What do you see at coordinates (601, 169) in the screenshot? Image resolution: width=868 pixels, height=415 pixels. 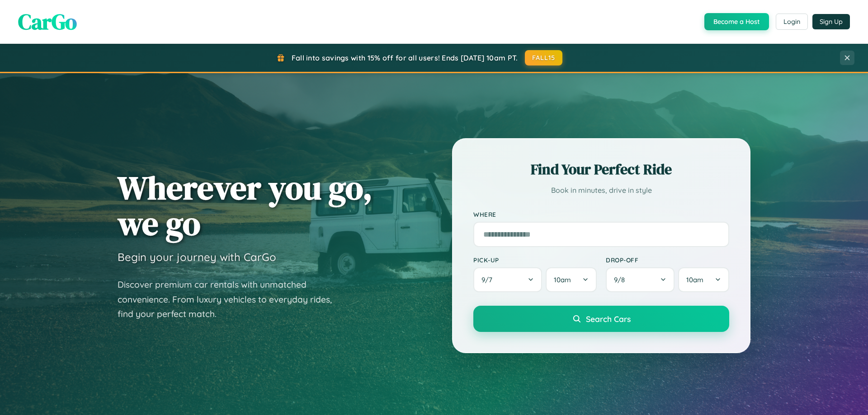 I see `h2: Find Your Perfect Ride` at bounding box center [601, 169].